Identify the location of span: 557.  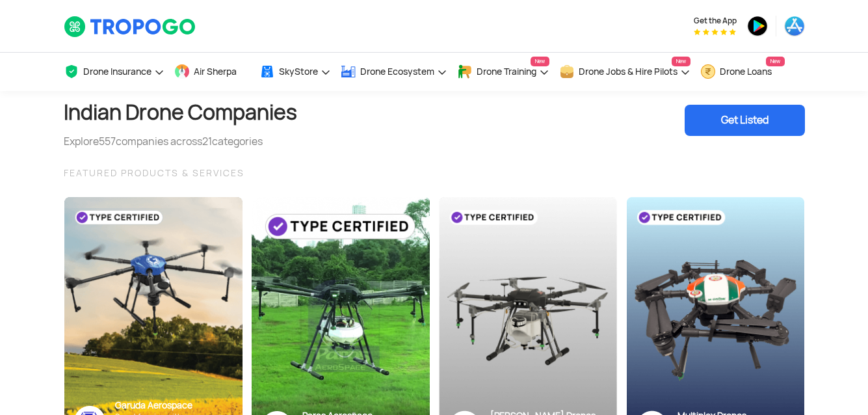
(107, 141).